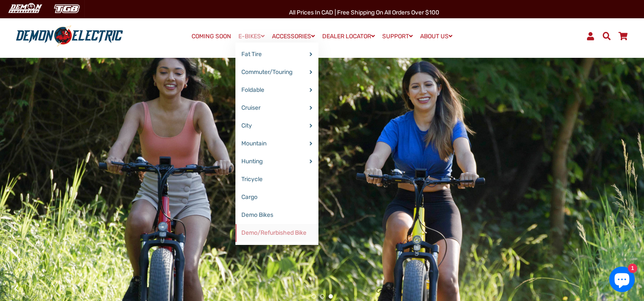 The image size is (644, 301). What do you see at coordinates (277, 215) in the screenshot?
I see `a: Demo Bikes` at bounding box center [277, 215].